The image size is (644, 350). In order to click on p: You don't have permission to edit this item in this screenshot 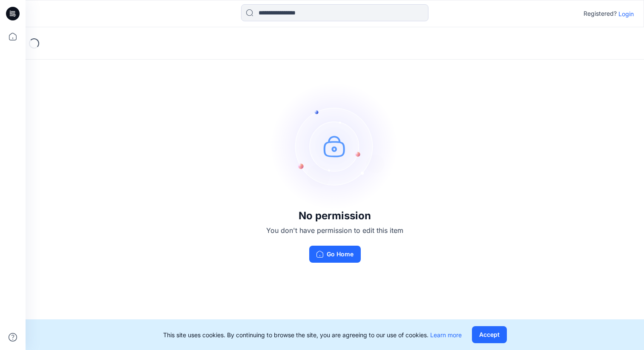, I will do `click(335, 230)`.